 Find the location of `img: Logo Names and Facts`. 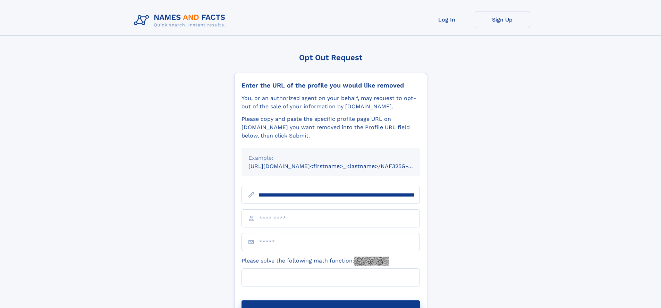

img: Logo Names and Facts is located at coordinates (181, 20).